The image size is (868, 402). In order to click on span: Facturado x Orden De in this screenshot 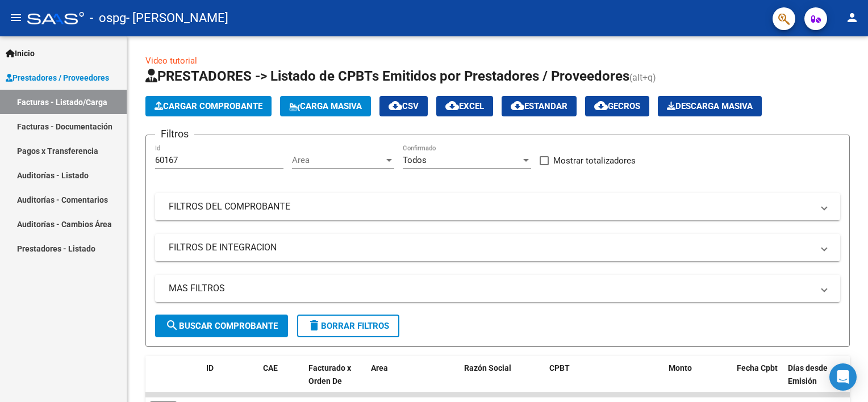, I will do `click(329, 374)`.